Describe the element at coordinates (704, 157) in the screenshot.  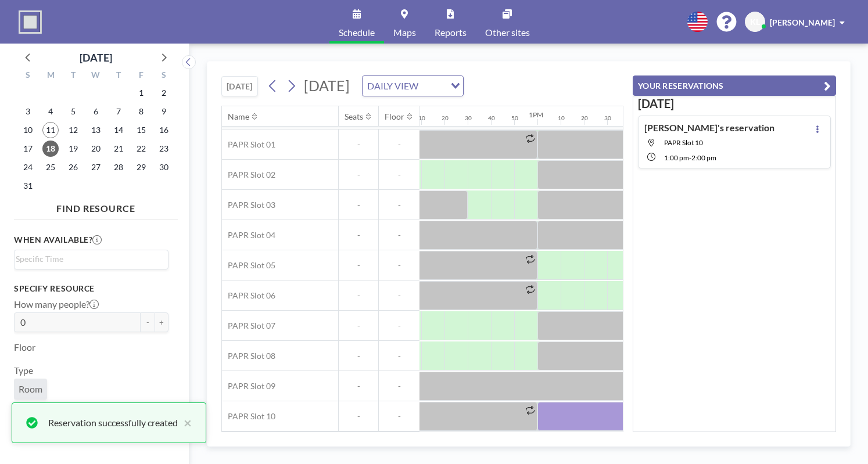
I see `span: 2:00 PM` at that location.